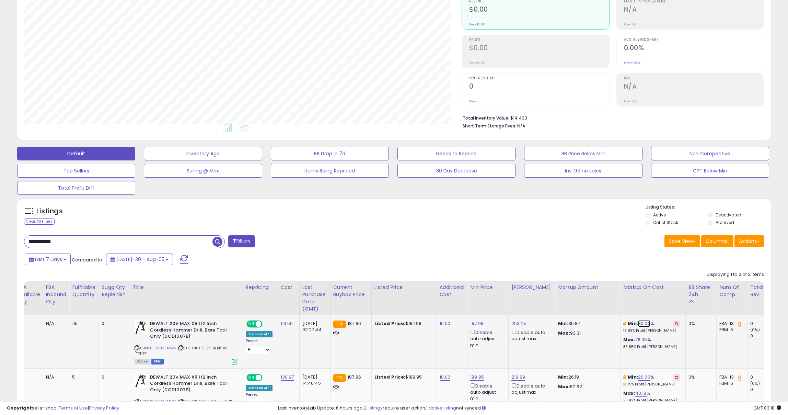  Describe the element at coordinates (539, 87) in the screenshot. I see `h2: 0` at that location.